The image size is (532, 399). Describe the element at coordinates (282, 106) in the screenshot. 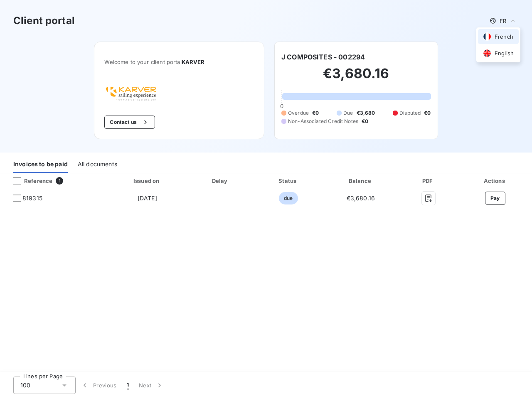

I see `span: 0` at that location.